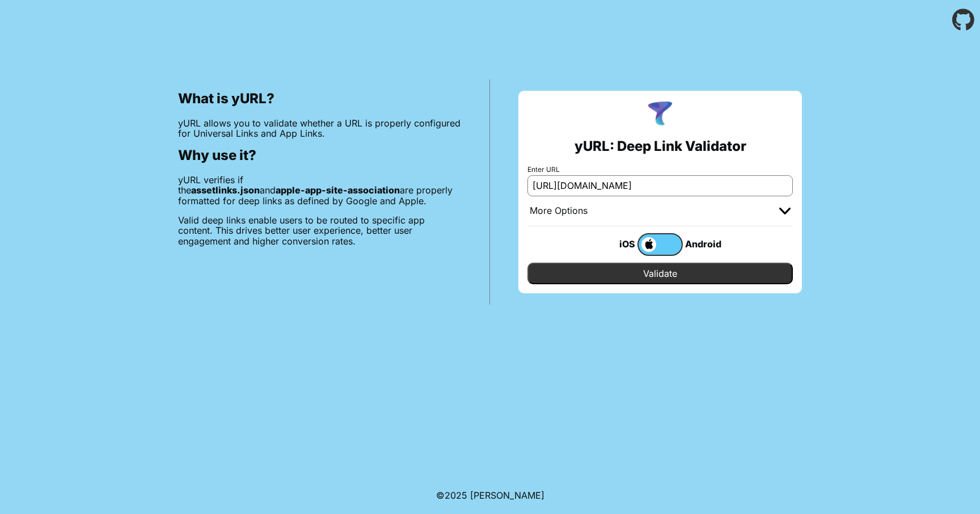 This screenshot has height=514, width=980. Describe the element at coordinates (615, 244) in the screenshot. I see `div: iOS` at that location.